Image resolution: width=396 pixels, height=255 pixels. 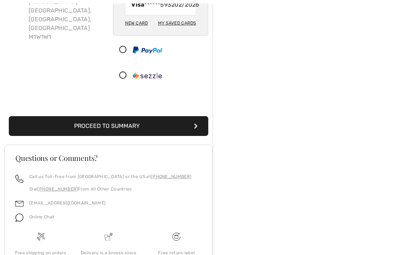 What do you see at coordinates (177, 23) in the screenshot?
I see `div: My Saved Cards` at bounding box center [177, 23].